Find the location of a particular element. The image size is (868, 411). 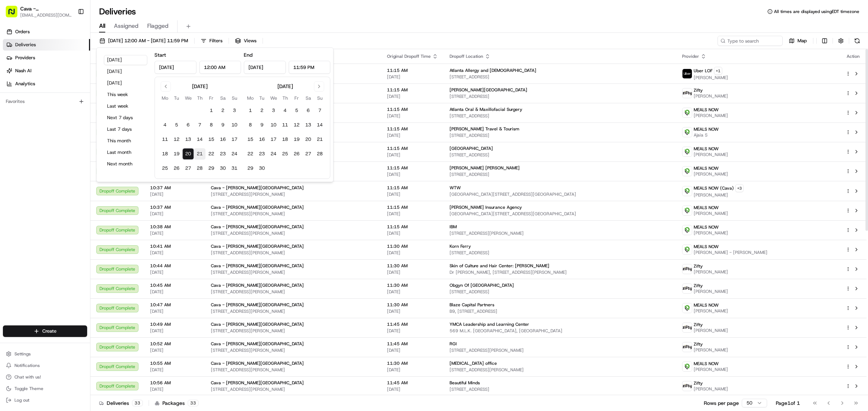

button: 12 is located at coordinates (297, 125).